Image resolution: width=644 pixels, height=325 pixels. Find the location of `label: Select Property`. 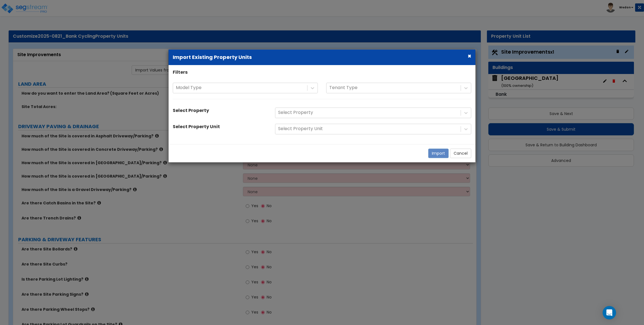

label: Select Property is located at coordinates (191, 111).